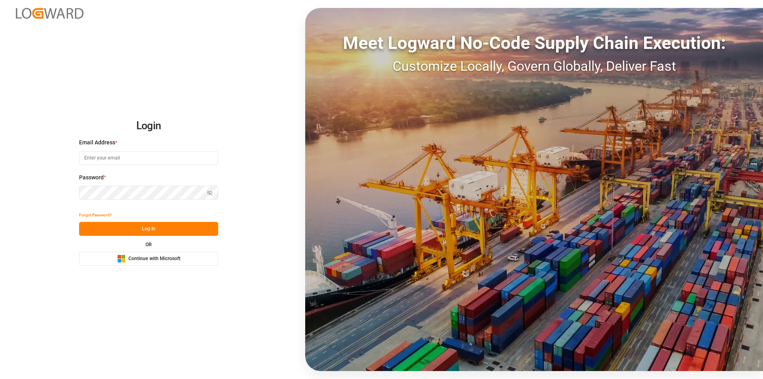 This screenshot has width=763, height=379. I want to click on span: Continue with Microsoft, so click(154, 259).